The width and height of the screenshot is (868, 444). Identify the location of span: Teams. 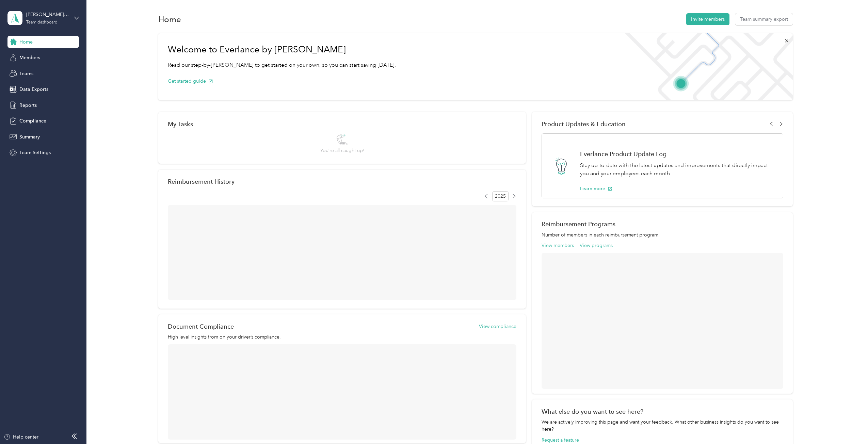
(27, 74).